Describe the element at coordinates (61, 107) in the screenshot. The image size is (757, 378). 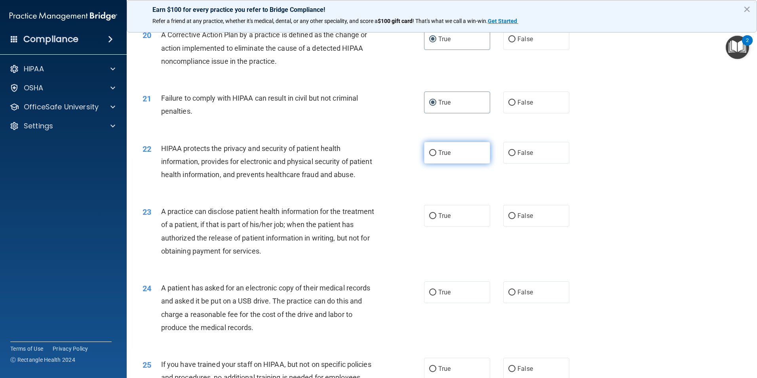
I see `p: OfficeSafe University` at that location.